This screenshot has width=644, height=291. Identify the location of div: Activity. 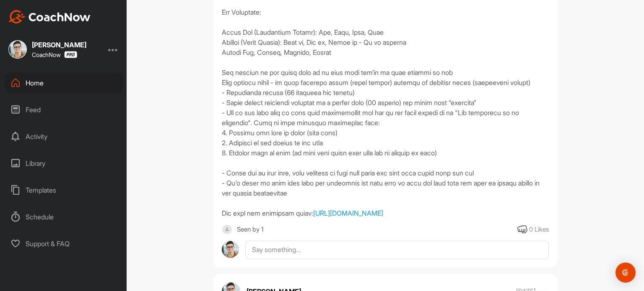
(64, 137).